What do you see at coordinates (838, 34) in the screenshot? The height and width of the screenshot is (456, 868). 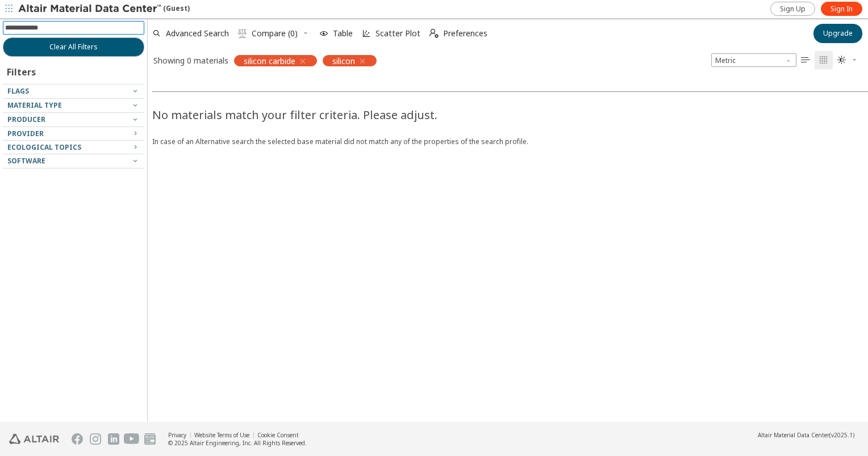 I see `span: Upgrade` at bounding box center [838, 34].